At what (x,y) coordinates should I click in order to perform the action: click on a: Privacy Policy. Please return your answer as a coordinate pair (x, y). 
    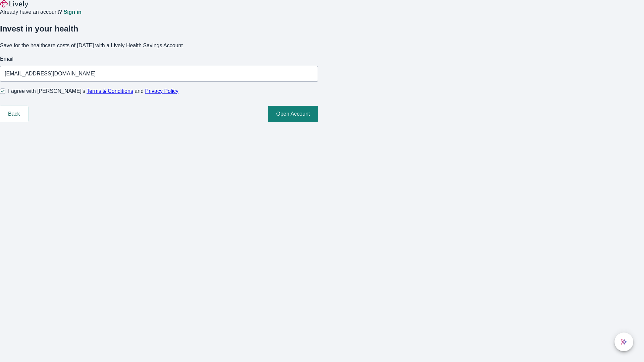
    Looking at the image, I should click on (162, 91).